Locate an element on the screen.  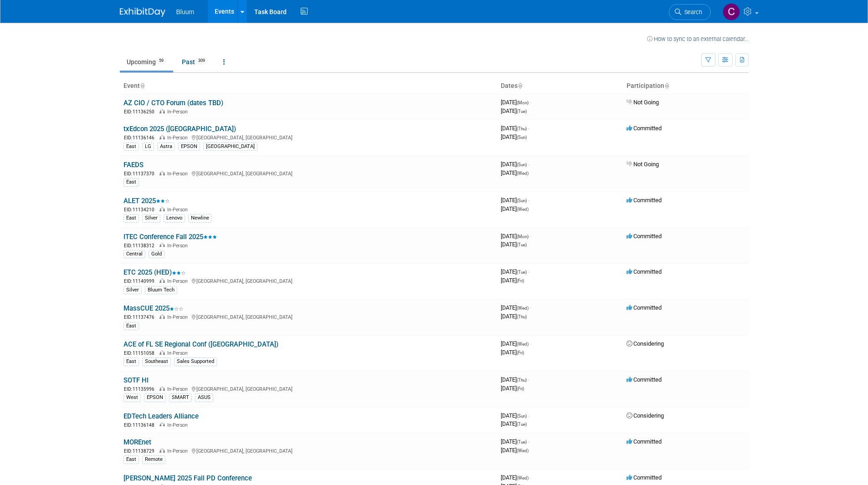
div: LG is located at coordinates (148, 146).